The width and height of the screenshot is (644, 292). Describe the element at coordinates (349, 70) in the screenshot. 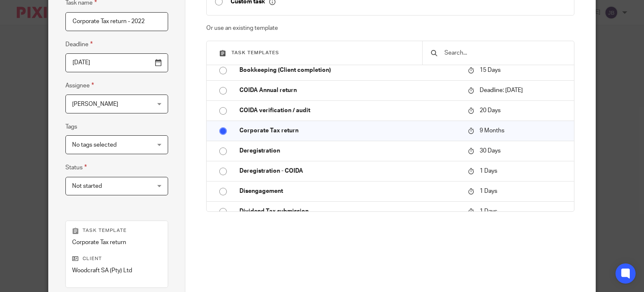

I see `p: Bookkeeping (Client completion)` at that location.